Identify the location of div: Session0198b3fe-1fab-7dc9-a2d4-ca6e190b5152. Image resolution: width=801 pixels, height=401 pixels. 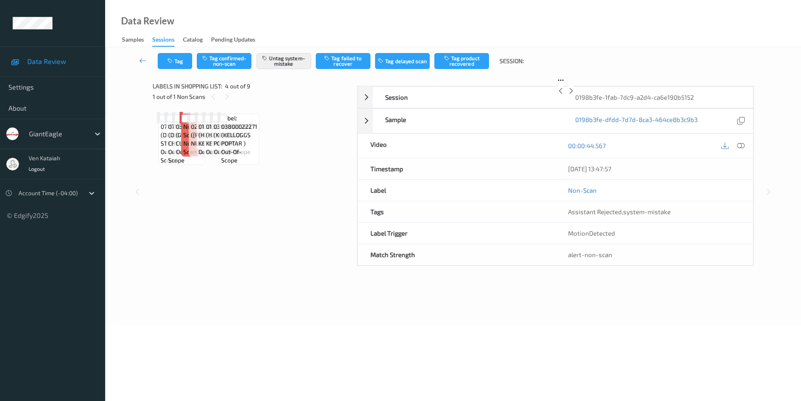
(555, 97).